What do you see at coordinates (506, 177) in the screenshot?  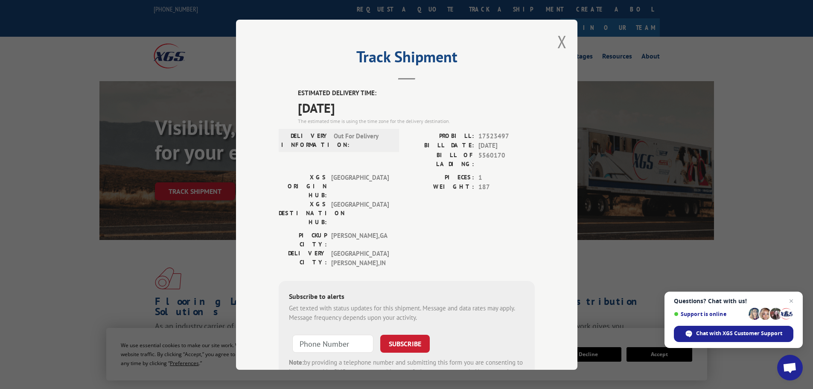 I see `span: 1` at bounding box center [506, 177].